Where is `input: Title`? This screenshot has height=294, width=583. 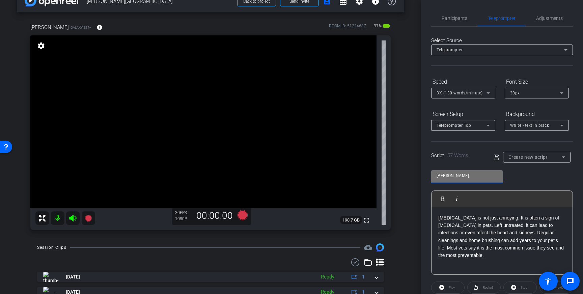
input: Title is located at coordinates (467, 176).